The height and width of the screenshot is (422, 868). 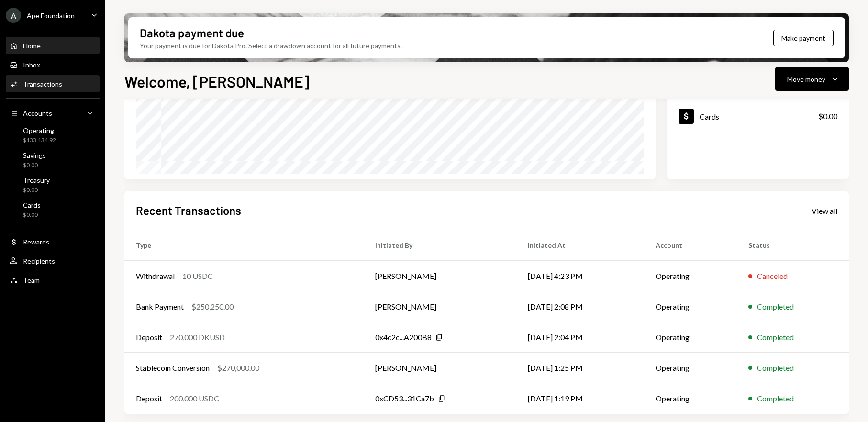 I want to click on a: Savings$0.00, so click(x=52, y=160).